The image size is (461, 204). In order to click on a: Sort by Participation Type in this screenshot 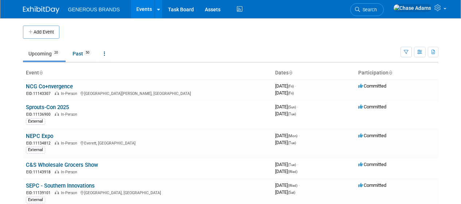, I will do `click(390, 73)`.